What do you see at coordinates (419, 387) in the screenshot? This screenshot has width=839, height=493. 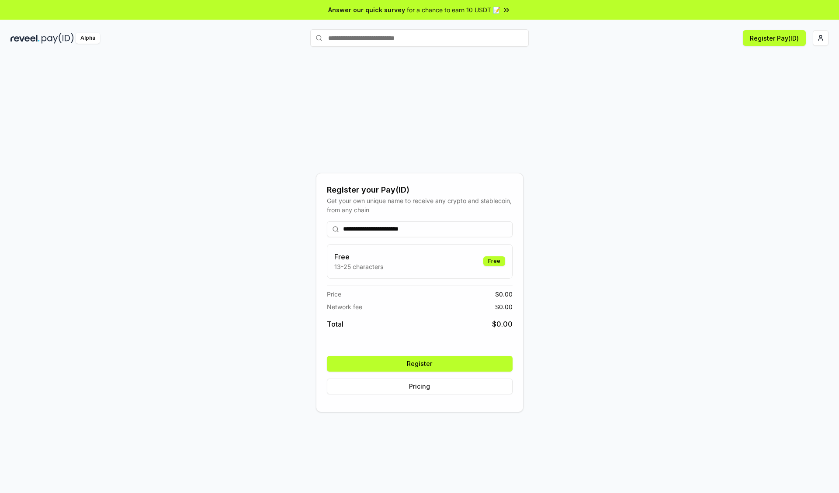 I see `button: Pricing` at bounding box center [419, 387].